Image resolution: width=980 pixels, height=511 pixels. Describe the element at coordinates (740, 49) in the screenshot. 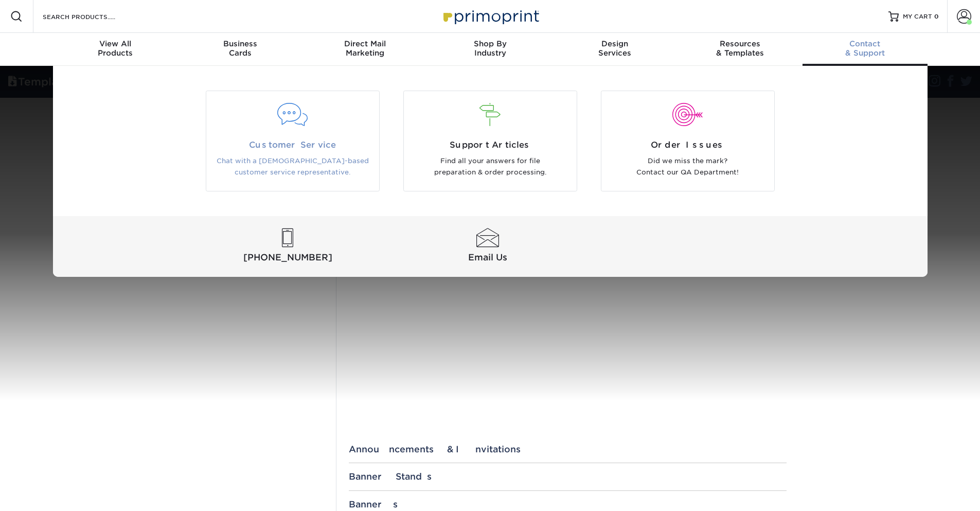

I see `div: & Templates` at that location.